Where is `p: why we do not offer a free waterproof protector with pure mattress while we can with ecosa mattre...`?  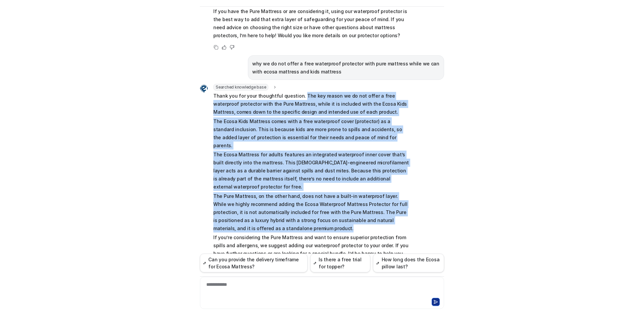
p: why we do not offer a free waterproof protector with pure mattress while we can with ecosa mattre... is located at coordinates (346, 68).